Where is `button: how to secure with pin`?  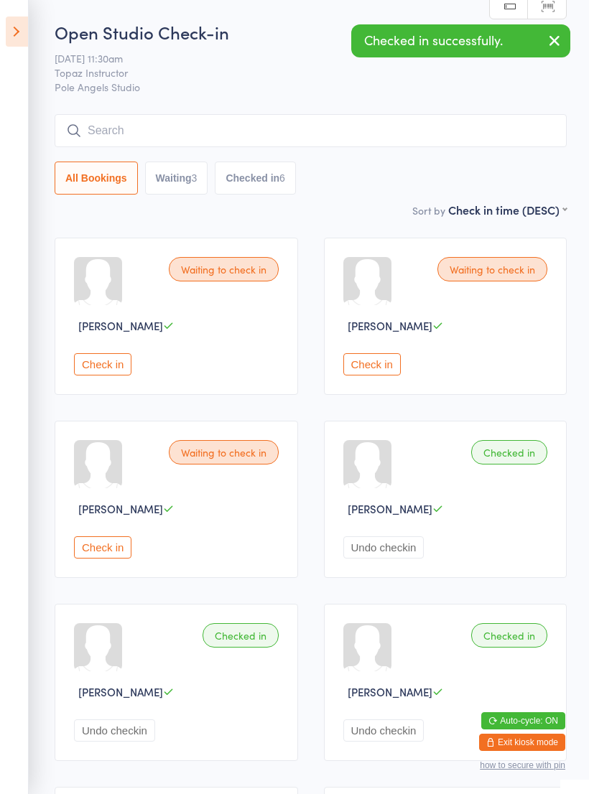 button: how to secure with pin is located at coordinates (522, 766).